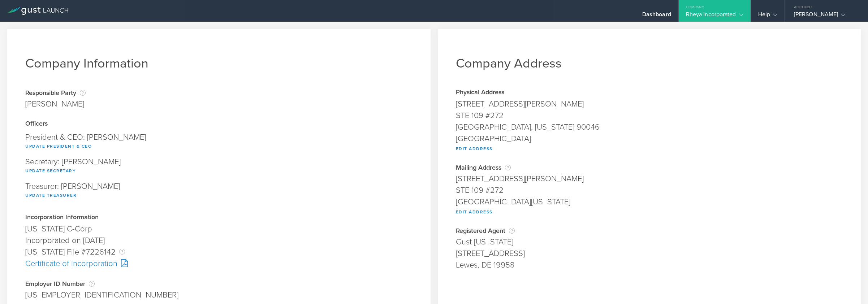 The width and height of the screenshot is (868, 304). I want to click on div: Employer ID Number, so click(219, 284).